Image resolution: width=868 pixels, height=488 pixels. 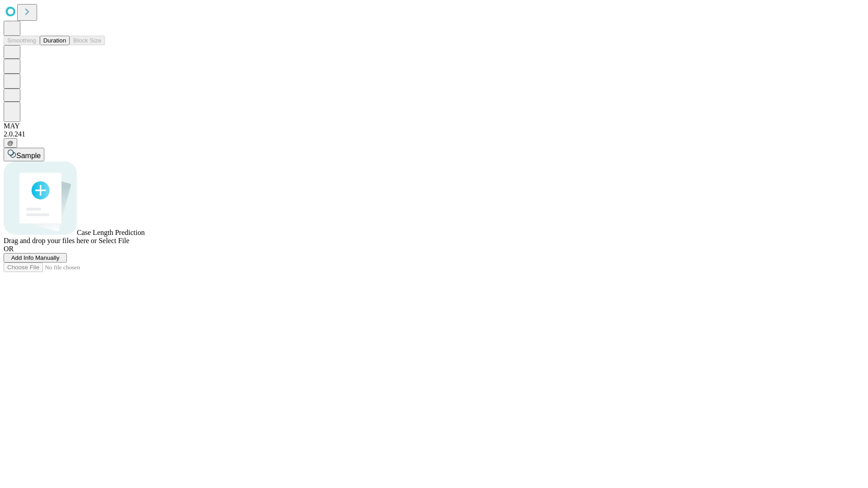 What do you see at coordinates (35, 258) in the screenshot?
I see `button: Add Info Manually` at bounding box center [35, 258].